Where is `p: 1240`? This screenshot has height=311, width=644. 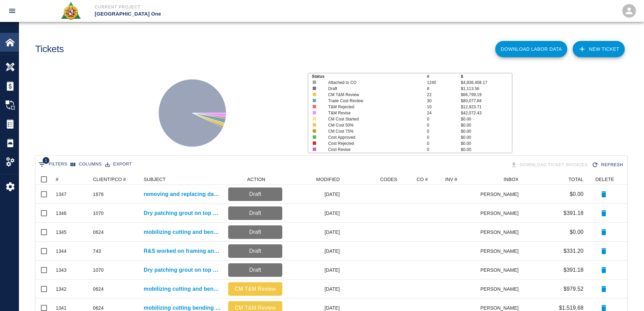 p: 1240 is located at coordinates (444, 83).